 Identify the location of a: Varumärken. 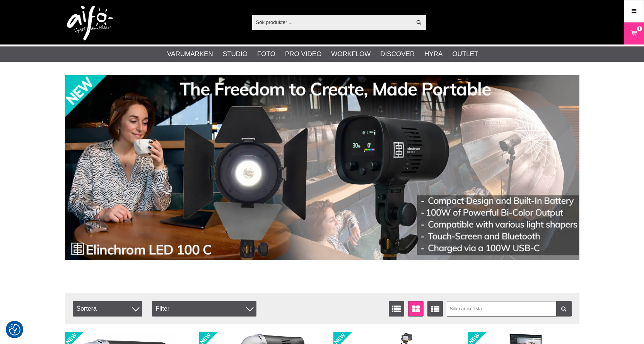
(190, 54).